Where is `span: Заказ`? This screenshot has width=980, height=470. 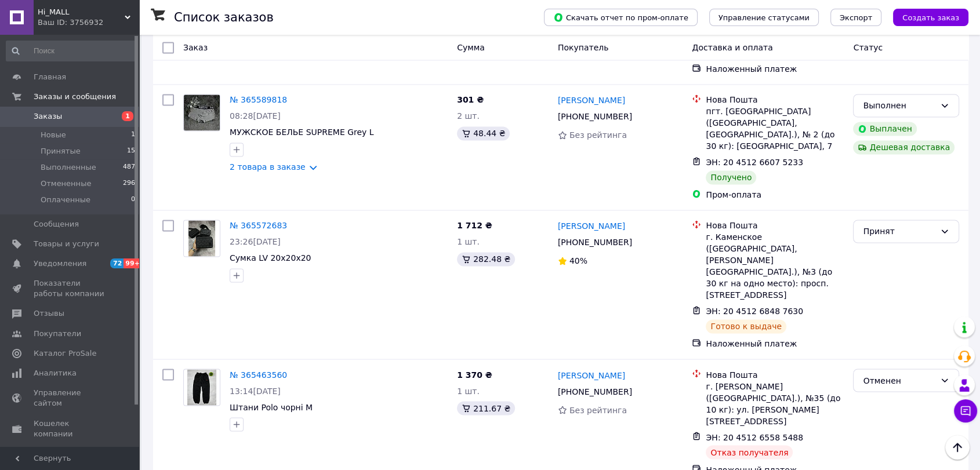
span: Заказ is located at coordinates (195, 48).